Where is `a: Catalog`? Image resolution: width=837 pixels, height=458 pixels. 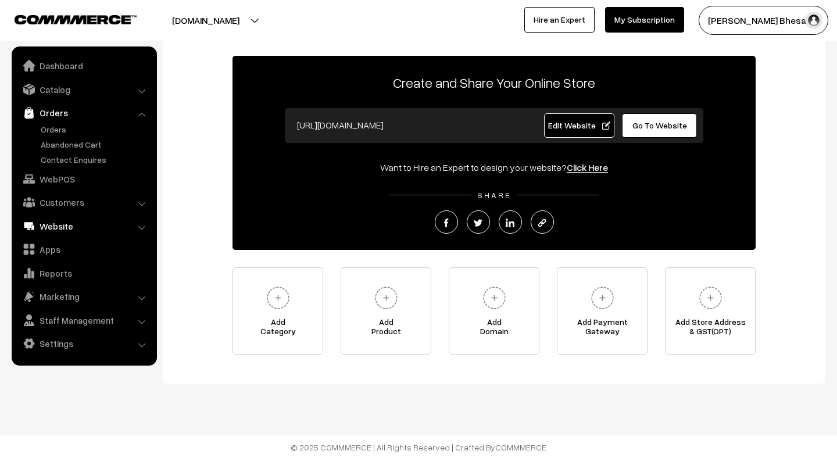
a: Catalog is located at coordinates (84, 90).